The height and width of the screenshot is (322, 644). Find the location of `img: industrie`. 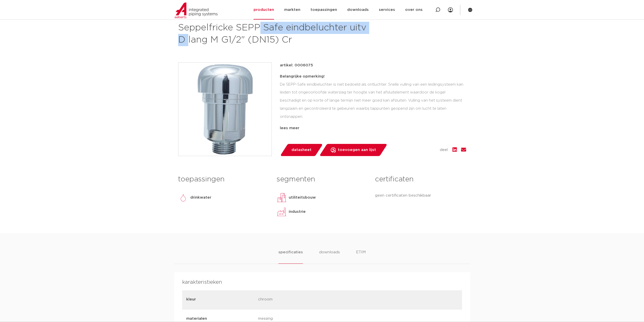

img: industrie is located at coordinates (282, 212).